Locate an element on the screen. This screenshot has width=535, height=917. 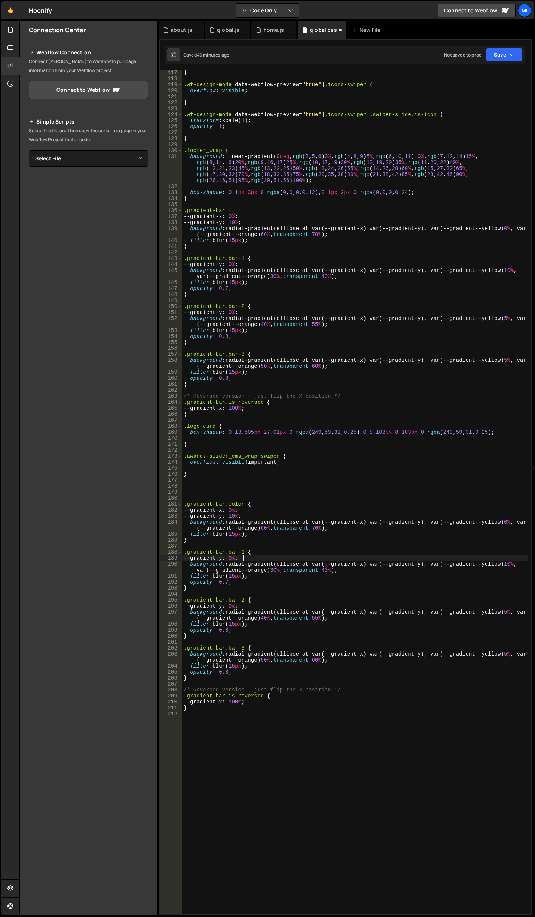
div: 149 is located at coordinates (171, 300).